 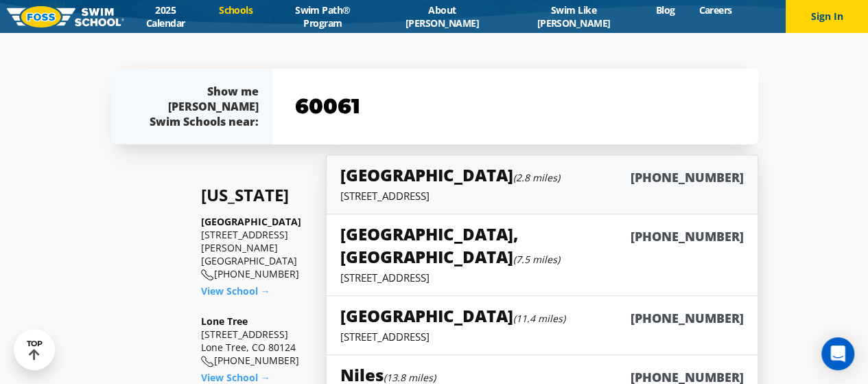 What do you see at coordinates (34, 349) in the screenshot?
I see `div: TOP` at bounding box center [34, 349].